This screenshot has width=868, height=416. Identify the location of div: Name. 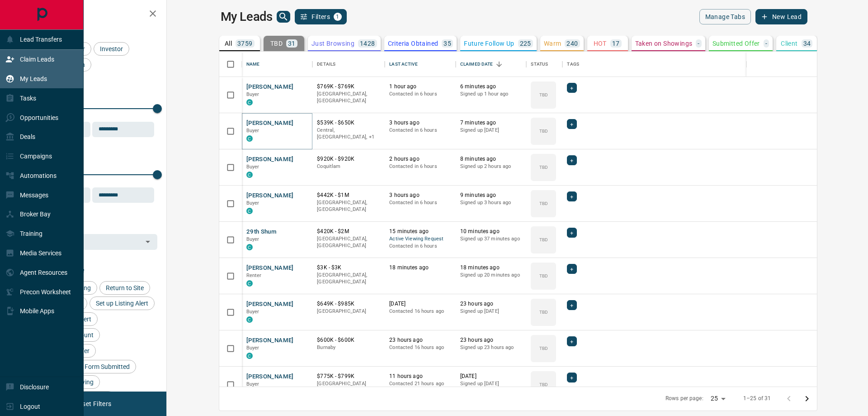
(253, 64).